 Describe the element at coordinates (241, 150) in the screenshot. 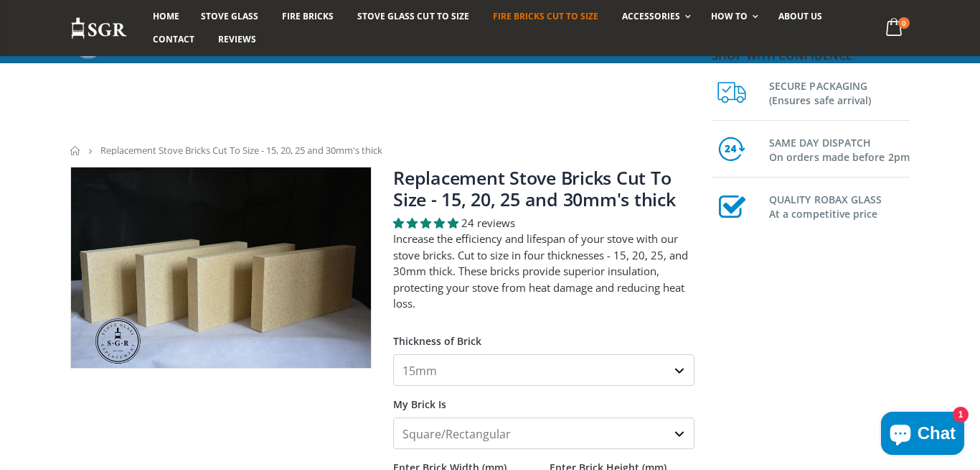

I see `span: Replacement Stove Bricks Cut To Size - 15, 20, 25 and 30mm's thick` at that location.